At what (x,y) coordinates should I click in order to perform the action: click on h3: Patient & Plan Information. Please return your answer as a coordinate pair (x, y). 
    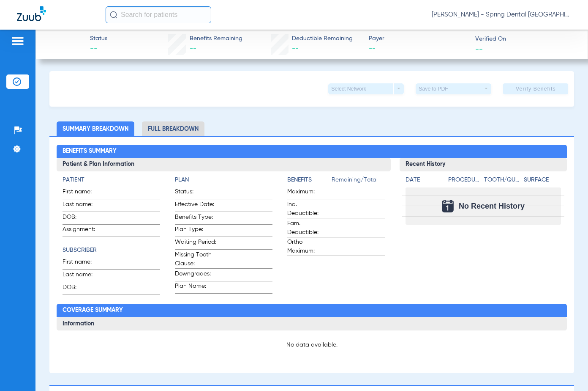
    Looking at the image, I should click on (223, 164).